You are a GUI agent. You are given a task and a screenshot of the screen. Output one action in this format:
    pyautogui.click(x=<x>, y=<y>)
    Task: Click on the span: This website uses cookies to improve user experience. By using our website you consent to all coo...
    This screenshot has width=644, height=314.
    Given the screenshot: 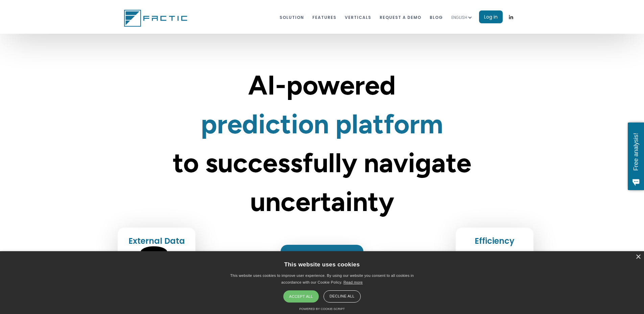 What is the action you would take?
    pyautogui.click(x=322, y=279)
    